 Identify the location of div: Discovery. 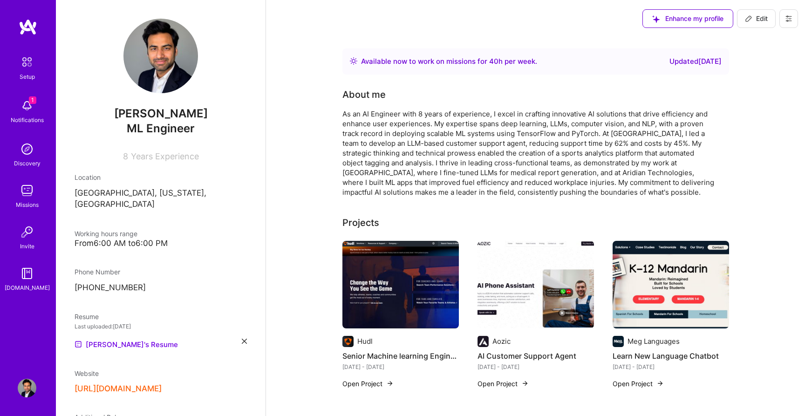
(27, 163).